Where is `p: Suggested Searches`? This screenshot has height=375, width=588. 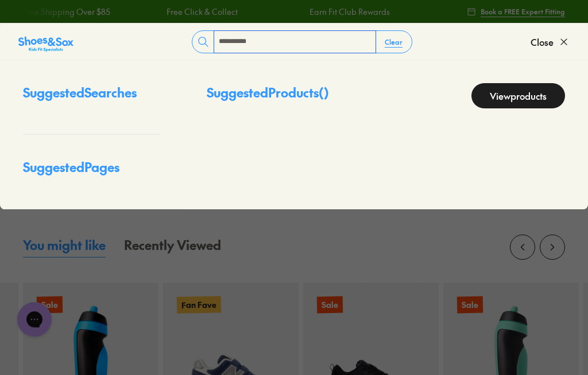 p: Suggested Searches is located at coordinates (92, 97).